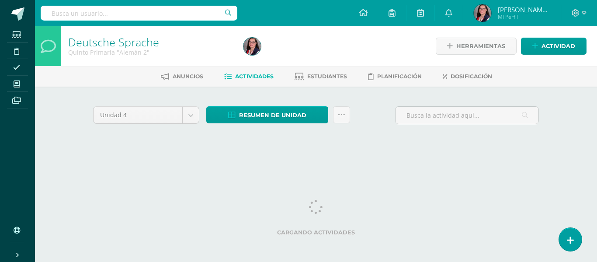  I want to click on a: Anuncios, so click(182, 76).